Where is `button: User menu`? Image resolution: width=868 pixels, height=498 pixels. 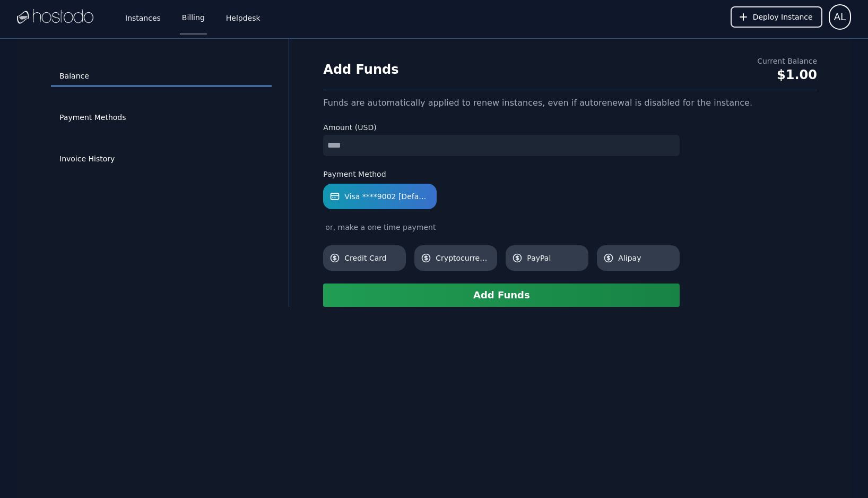 button: User menu is located at coordinates (840, 17).